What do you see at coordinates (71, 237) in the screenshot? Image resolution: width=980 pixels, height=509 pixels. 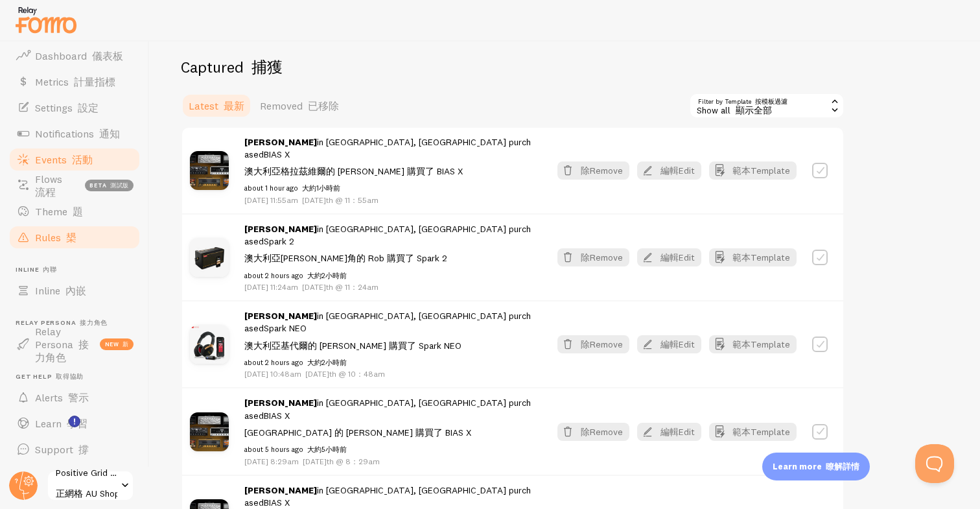 I see `font: 槼` at bounding box center [71, 237].